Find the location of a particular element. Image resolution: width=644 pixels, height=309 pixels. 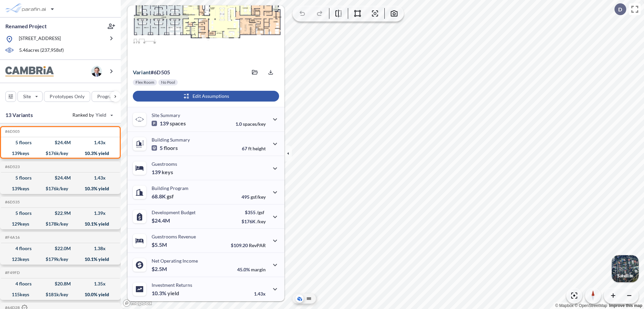

img: BrandImage is located at coordinates (29, 71).